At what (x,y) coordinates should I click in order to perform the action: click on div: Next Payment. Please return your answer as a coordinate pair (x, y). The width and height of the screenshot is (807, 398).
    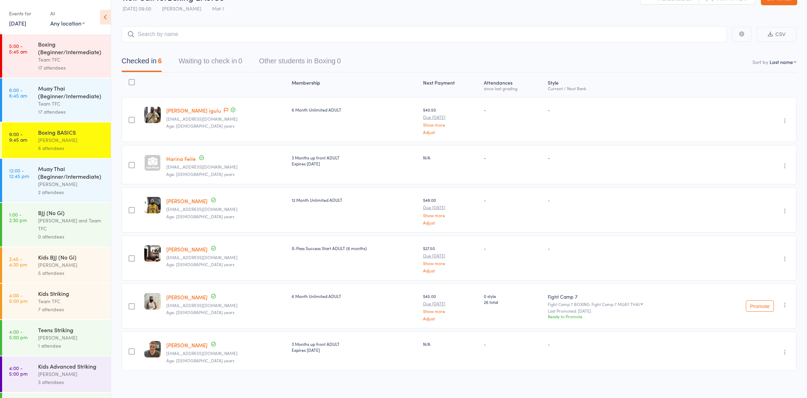
    Looking at the image, I should click on (451, 85).